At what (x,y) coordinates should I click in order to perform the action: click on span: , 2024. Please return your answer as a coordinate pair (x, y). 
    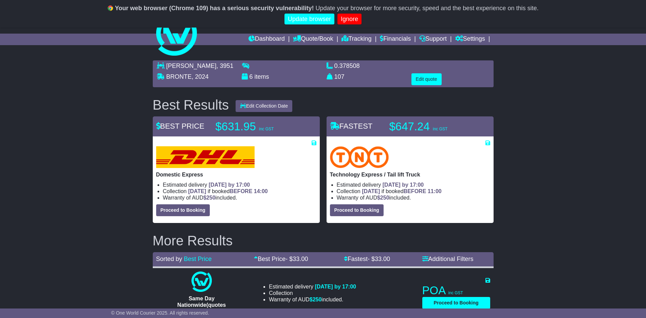
    Looking at the image, I should click on (200, 77).